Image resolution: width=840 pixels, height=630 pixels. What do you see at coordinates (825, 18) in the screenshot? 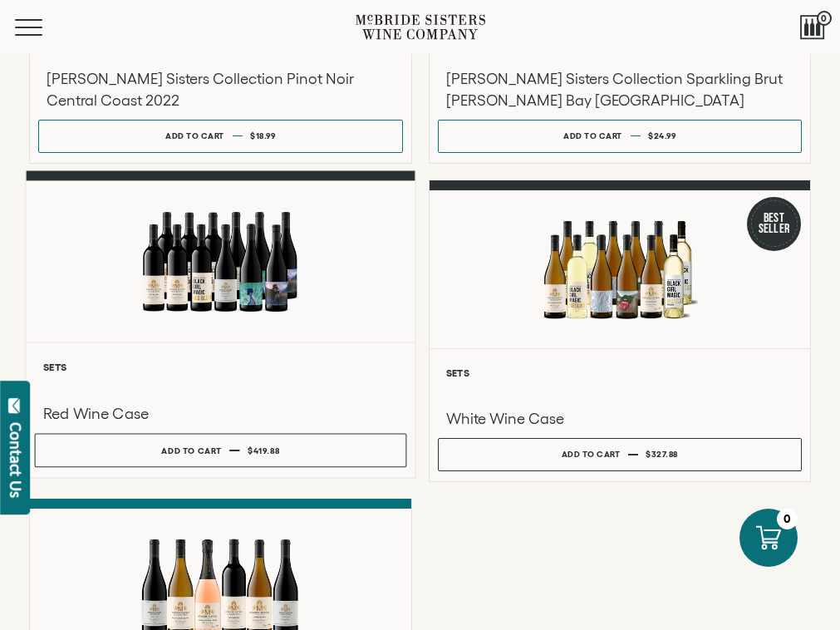
I see `span: 0` at bounding box center [825, 18].